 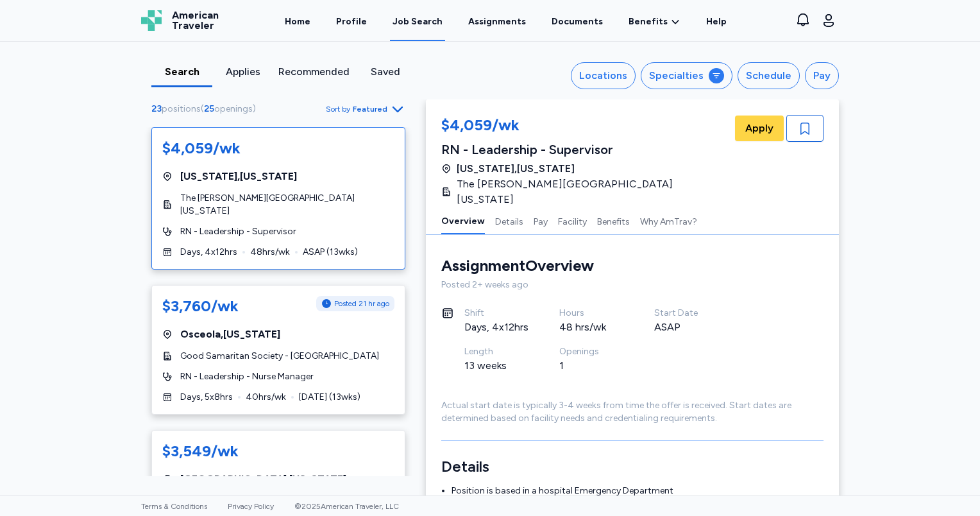 I want to click on div: Job Search, so click(x=417, y=22).